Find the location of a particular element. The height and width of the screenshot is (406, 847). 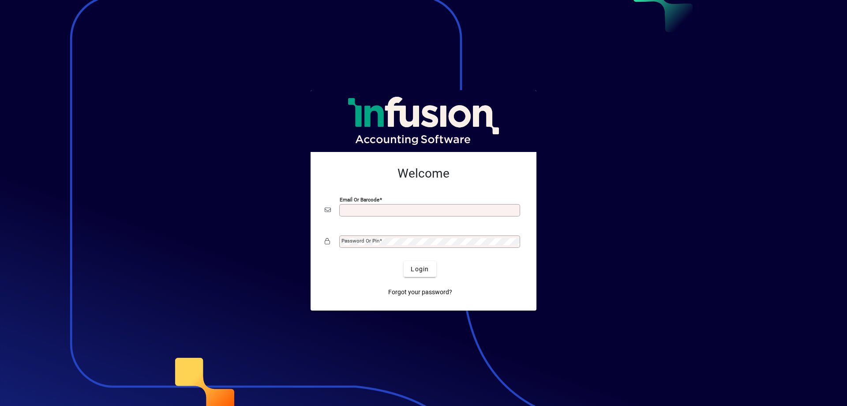

mat-label: Password or Pin is located at coordinates (361, 241).